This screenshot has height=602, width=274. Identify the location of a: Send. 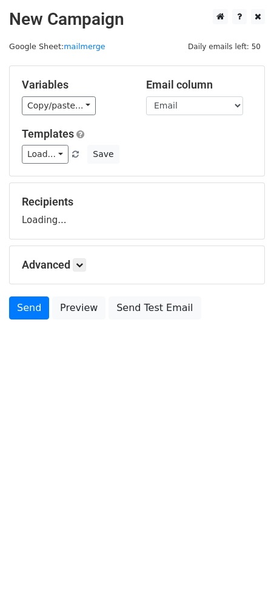
(29, 308).